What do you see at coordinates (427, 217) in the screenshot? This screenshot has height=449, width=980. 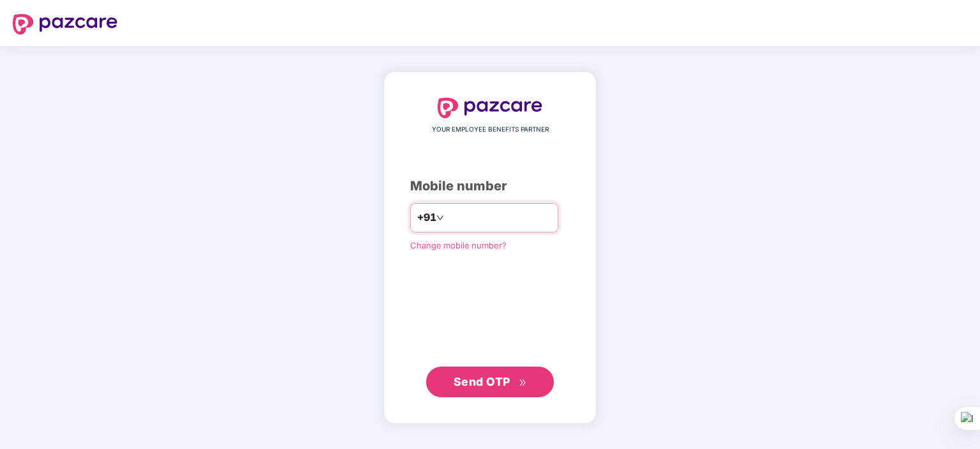 I see `span: +91` at bounding box center [427, 217].